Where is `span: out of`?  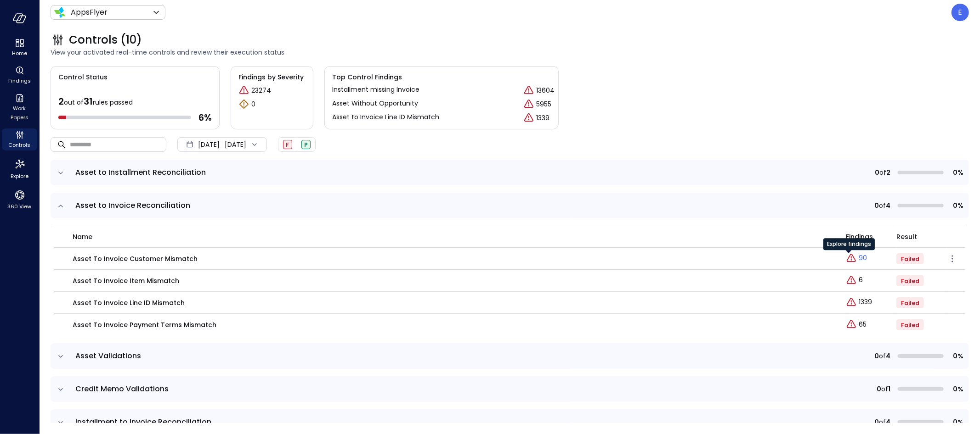
span: out of is located at coordinates (73, 103).